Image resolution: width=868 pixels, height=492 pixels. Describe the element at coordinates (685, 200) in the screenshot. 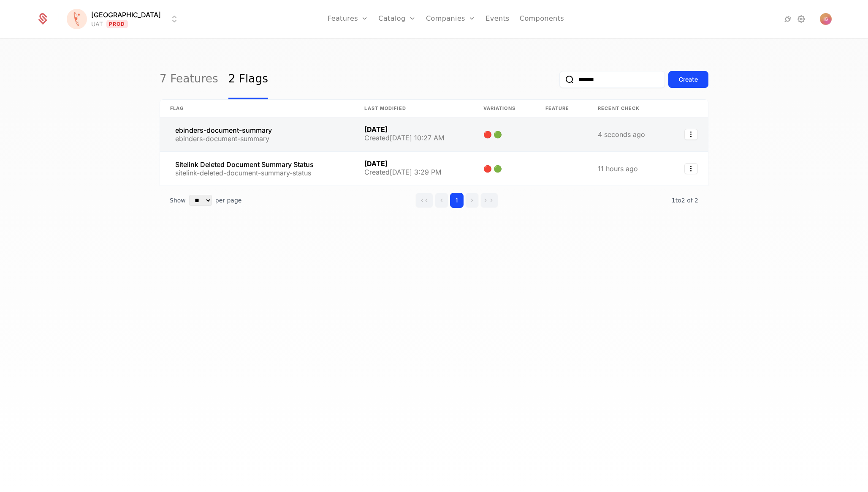

I see `span: 2` at that location.